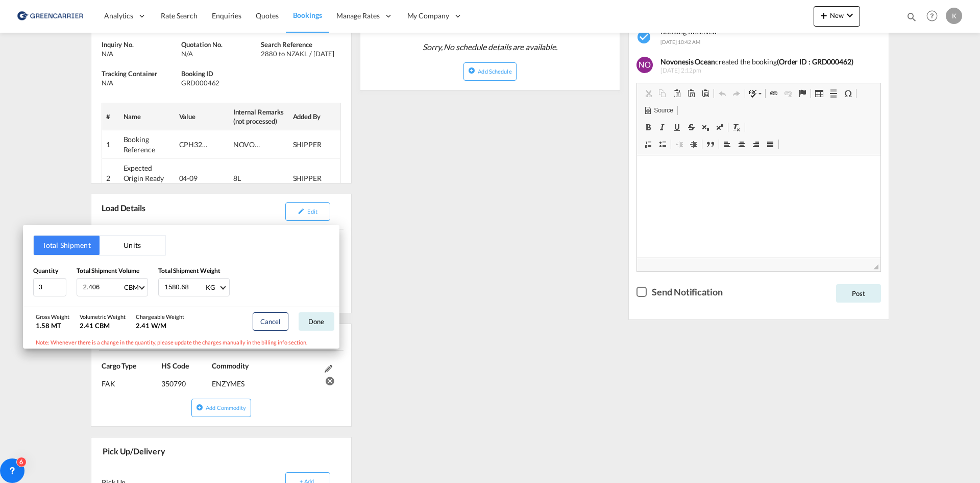 The height and width of the screenshot is (483, 980). I want to click on div: KG, so click(210, 287).